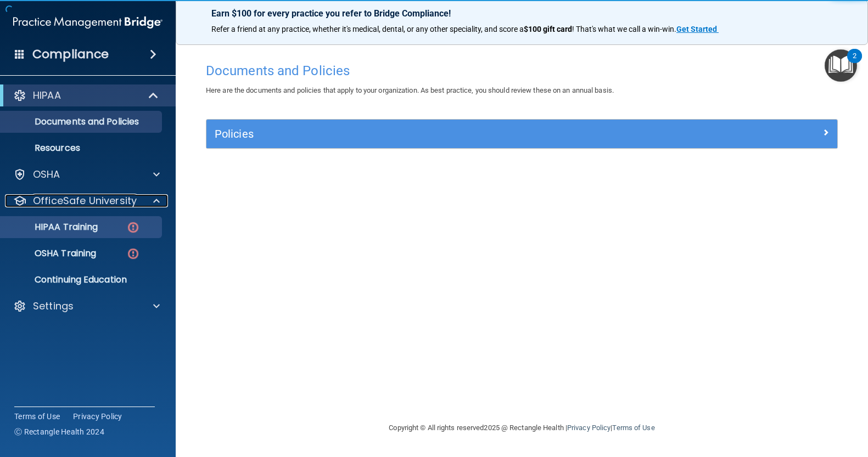  I want to click on p: OSHA, so click(46, 175).